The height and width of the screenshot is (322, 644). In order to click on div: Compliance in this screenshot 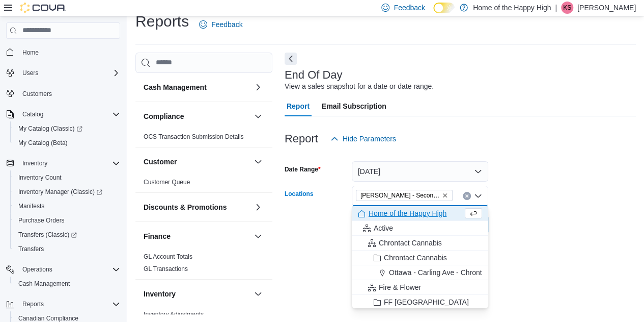, I will do `click(204, 139)`.